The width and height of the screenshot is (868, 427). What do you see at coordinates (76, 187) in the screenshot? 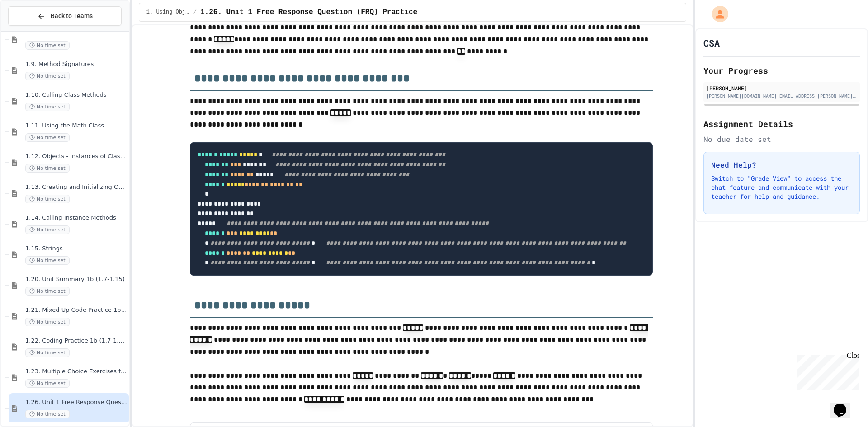
I see `span: 1.13. Creating and Initializing Objects: Constructors` at bounding box center [76, 187].